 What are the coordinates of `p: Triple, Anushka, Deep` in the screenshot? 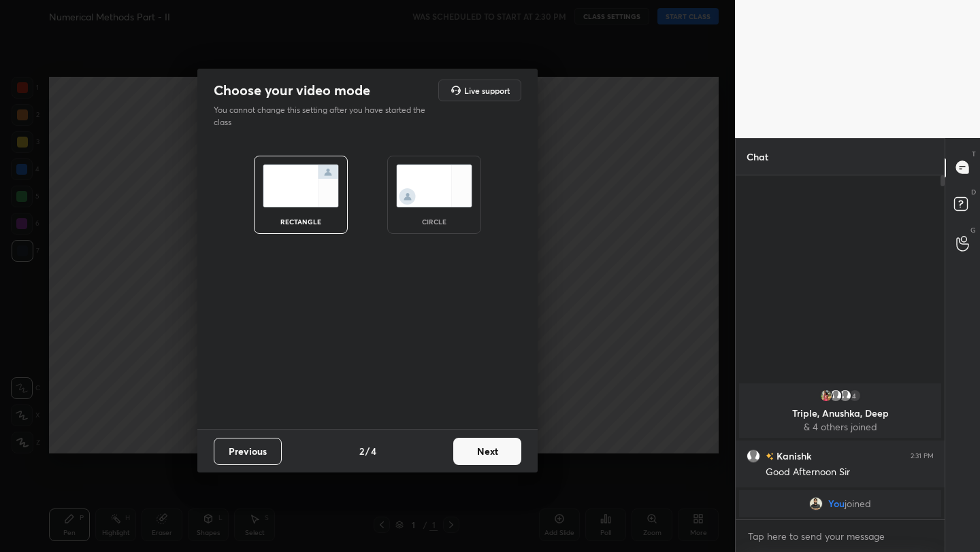 It's located at (839, 414).